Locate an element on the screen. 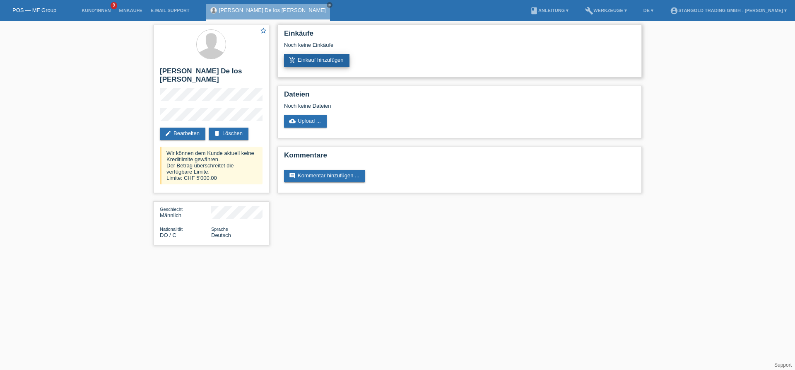 The image size is (795, 370). a: star_border is located at coordinates (263, 31).